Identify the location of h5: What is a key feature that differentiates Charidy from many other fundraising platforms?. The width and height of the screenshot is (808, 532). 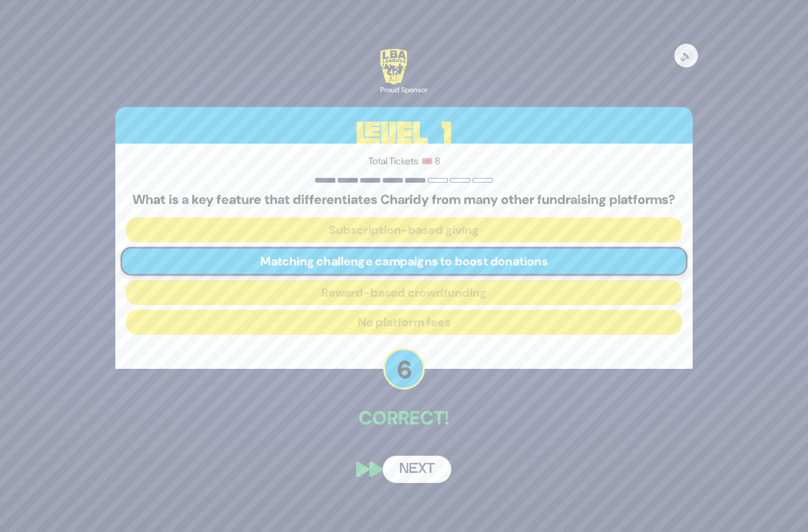
(404, 200).